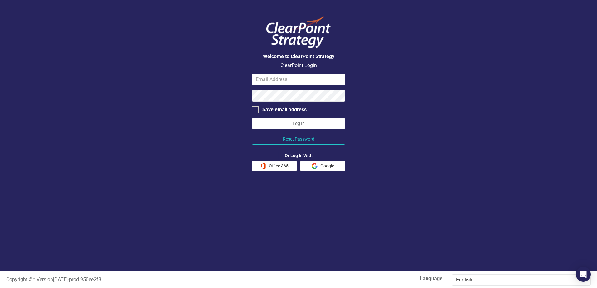 Image resolution: width=597 pixels, height=288 pixels. What do you see at coordinates (373, 279) in the screenshot?
I see `label: Language` at bounding box center [373, 279].